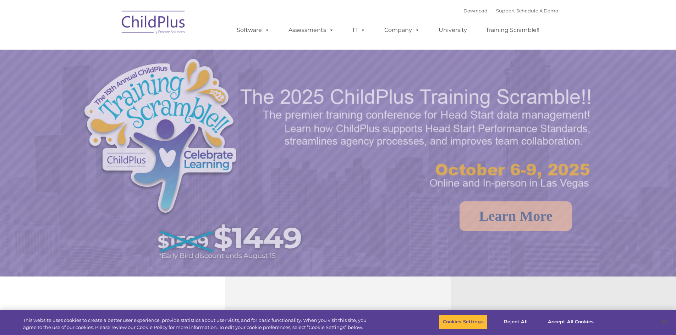 The width and height of the screenshot is (676, 335). I want to click on div: This website uses cookies to create a better user experience, provide statistics about user visit..., so click(197, 324).